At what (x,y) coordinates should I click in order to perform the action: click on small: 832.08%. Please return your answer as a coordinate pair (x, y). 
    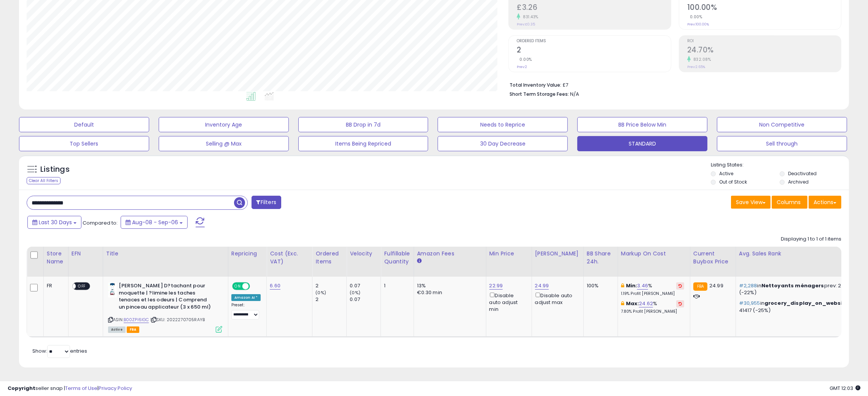
    Looking at the image, I should click on (701, 59).